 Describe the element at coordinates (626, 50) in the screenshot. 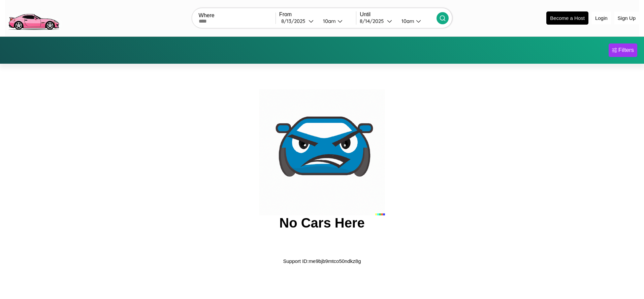

I see `div: Filters` at that location.